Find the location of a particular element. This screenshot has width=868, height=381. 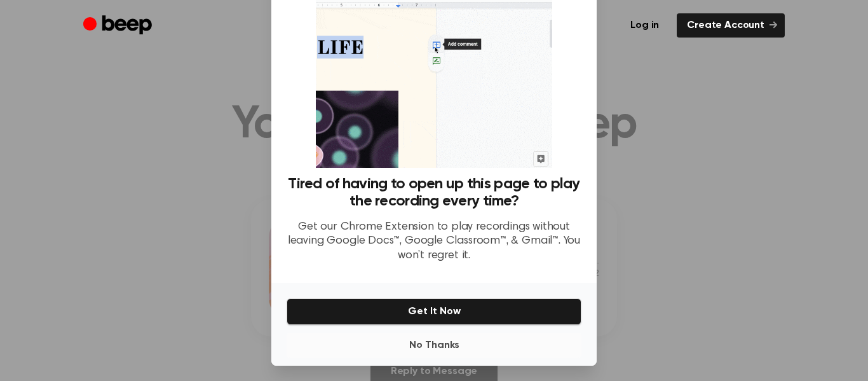

h3: Tired of having to open up this page to play the recording every time? is located at coordinates (434, 192).